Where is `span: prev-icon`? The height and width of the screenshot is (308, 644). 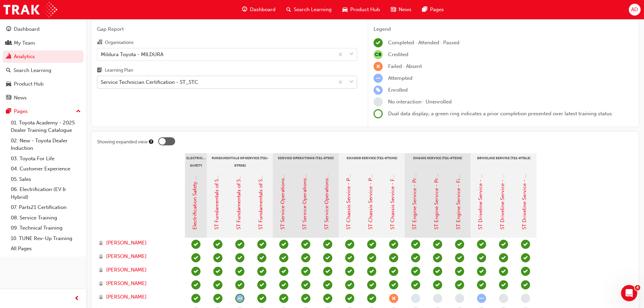
span: prev-icon is located at coordinates (76, 299).